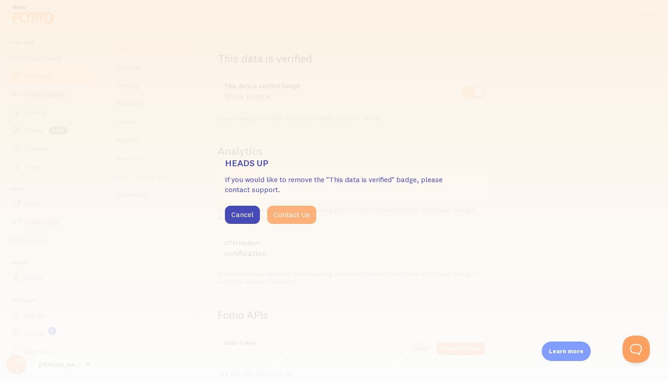  What do you see at coordinates (242, 215) in the screenshot?
I see `button: Cancel` at bounding box center [242, 215].